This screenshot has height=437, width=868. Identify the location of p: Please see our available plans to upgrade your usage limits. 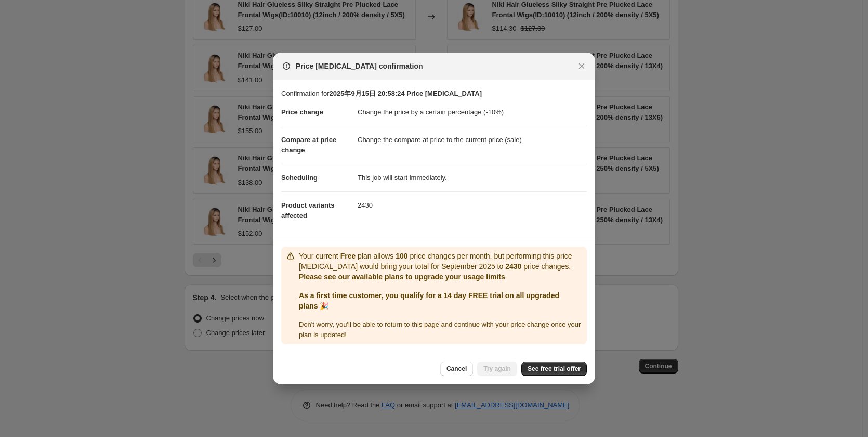
(441, 276).